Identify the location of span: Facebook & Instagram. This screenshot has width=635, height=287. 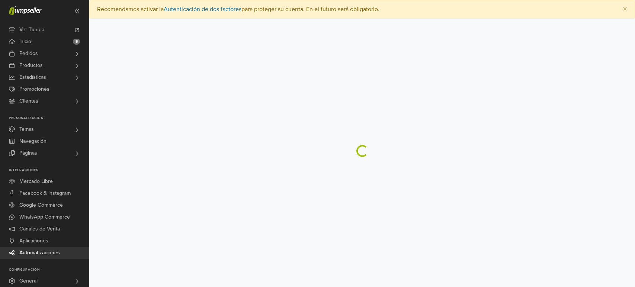
(45, 193).